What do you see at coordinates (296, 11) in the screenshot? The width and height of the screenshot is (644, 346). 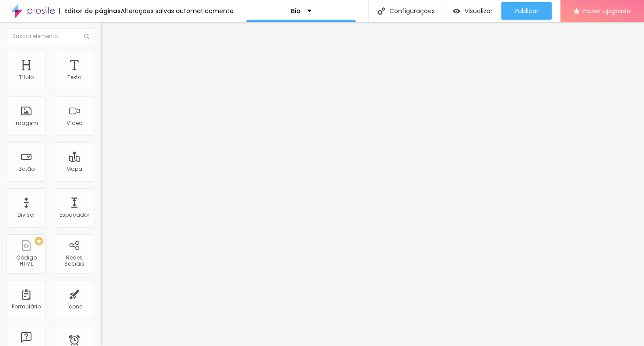 I see `p: Bio` at bounding box center [296, 11].